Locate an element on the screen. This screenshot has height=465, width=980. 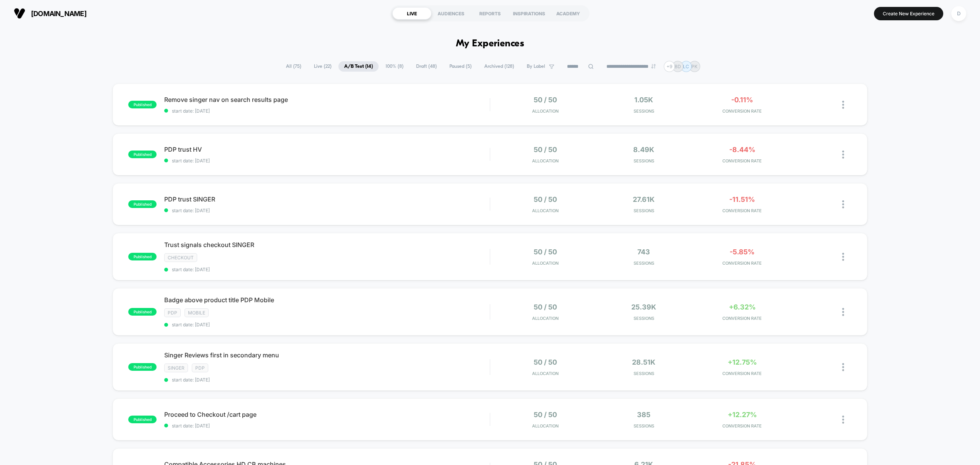
span: 743 is located at coordinates (644, 252).